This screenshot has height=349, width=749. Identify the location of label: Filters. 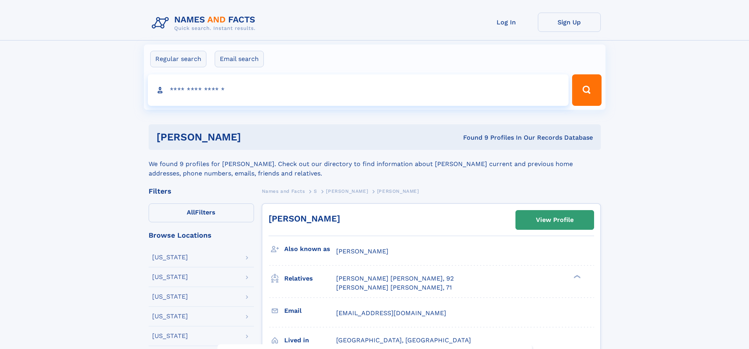
(201, 213).